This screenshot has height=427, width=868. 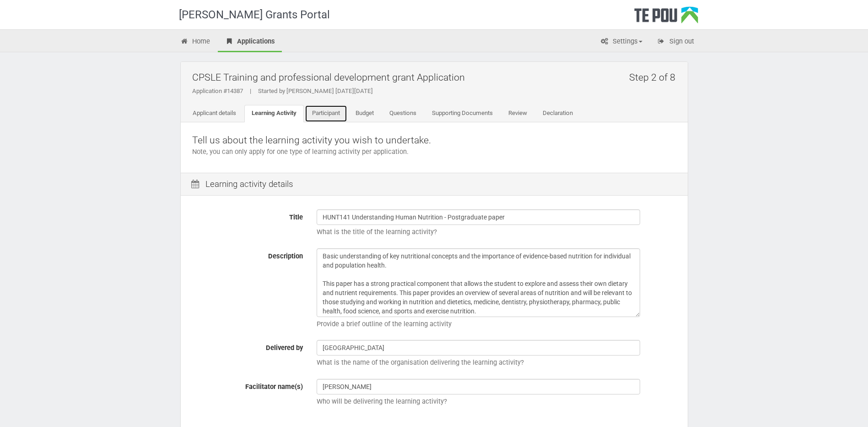 I want to click on span: Delivered by, so click(x=284, y=347).